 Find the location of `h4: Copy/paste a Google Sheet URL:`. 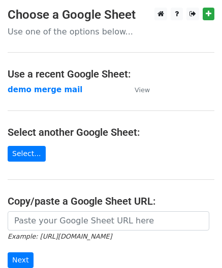

h4: Copy/paste a Google Sheet URL: is located at coordinates (111, 201).